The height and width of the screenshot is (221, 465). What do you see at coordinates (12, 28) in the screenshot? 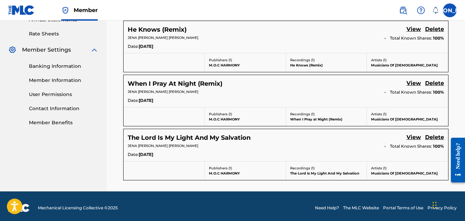
I see `div: Open Resource Center` at bounding box center [12, 28].